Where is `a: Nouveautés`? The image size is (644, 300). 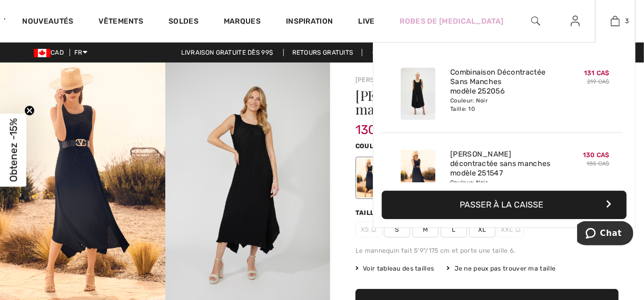
a: Nouveautés is located at coordinates (48, 22).